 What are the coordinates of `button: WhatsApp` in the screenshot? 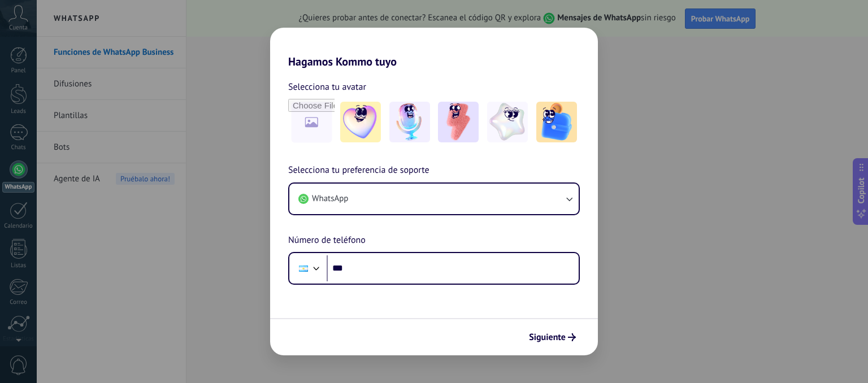 It's located at (434, 199).